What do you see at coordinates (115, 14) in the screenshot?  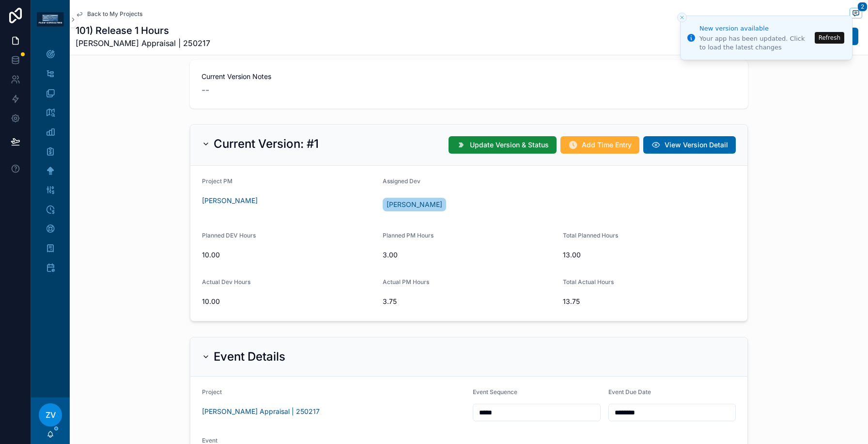 I see `span: Back to My Projects` at bounding box center [115, 14].